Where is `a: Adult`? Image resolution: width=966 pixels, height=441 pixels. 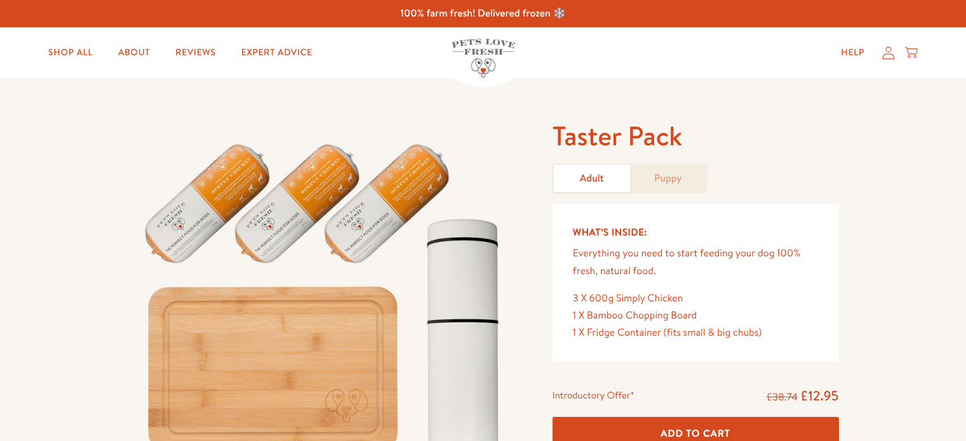 a: Adult is located at coordinates (592, 178).